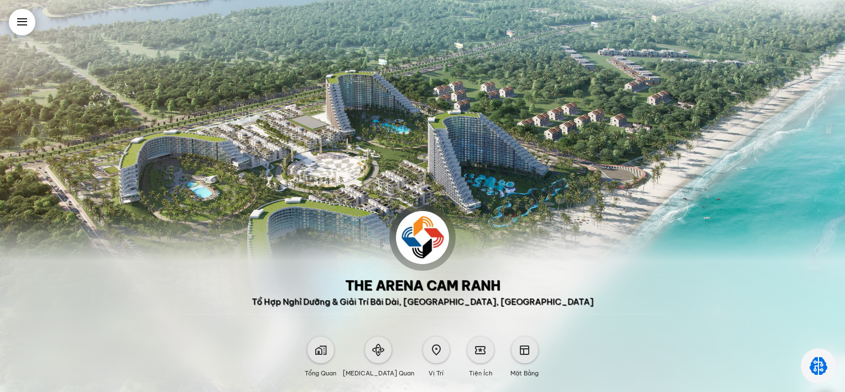 The height and width of the screenshot is (392, 845). What do you see at coordinates (423, 237) in the screenshot?
I see `img: logo arena.jpg` at bounding box center [423, 237].